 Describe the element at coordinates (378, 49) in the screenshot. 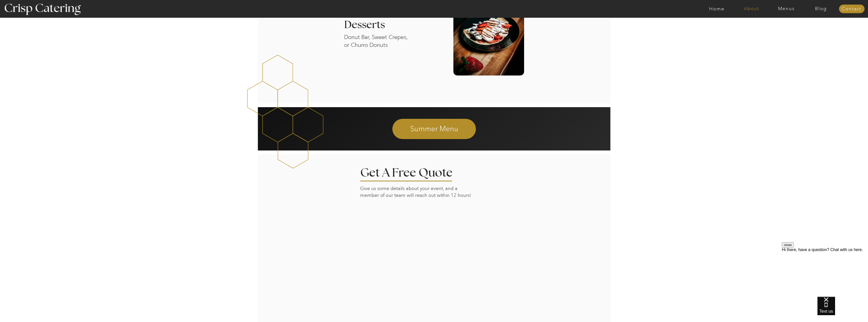

I see `p: Donut Bar, Sweet Crepes, or Churro Donuts` at that location.